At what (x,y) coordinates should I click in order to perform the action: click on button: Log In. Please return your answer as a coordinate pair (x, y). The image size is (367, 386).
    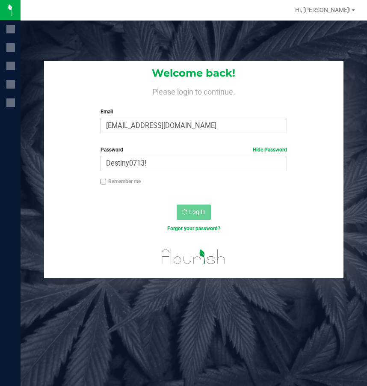
    Looking at the image, I should click on (194, 212).